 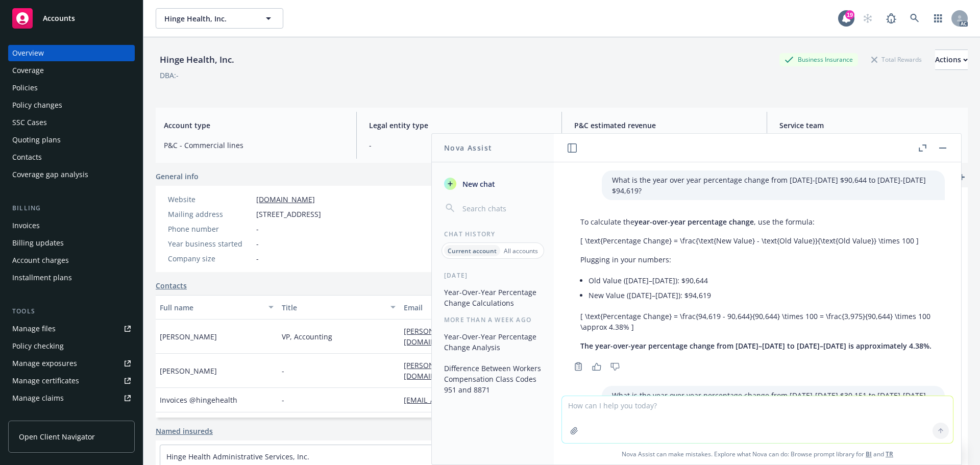 I want to click on button: Year-Over-Year Percentage Change Calculations, so click(x=493, y=298).